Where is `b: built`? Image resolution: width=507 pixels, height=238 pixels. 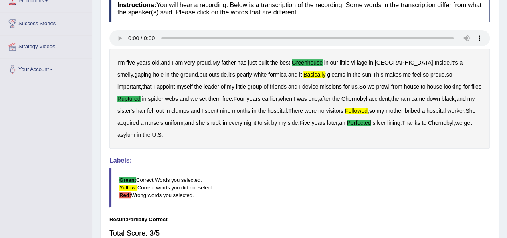 b: built is located at coordinates (264, 63).